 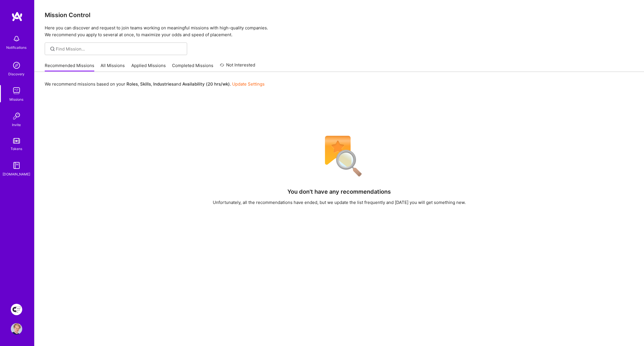 I want to click on h4: You don't have any recommendations, so click(x=339, y=191).